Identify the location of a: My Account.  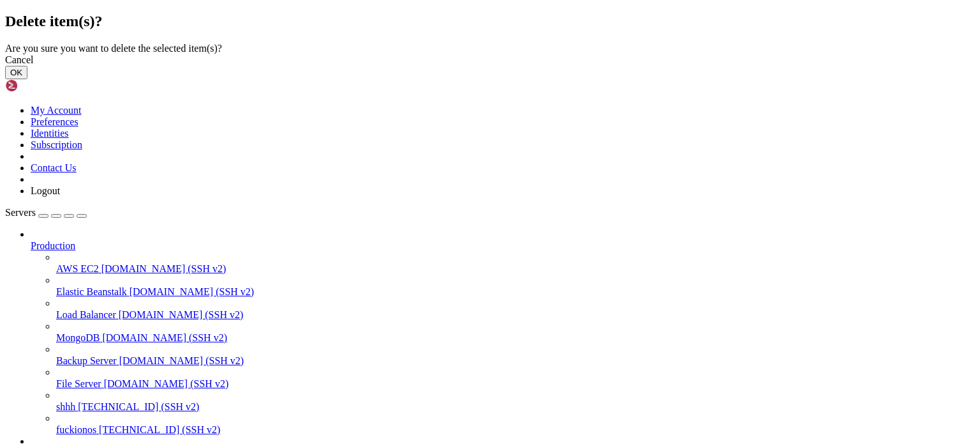
(56, 110).